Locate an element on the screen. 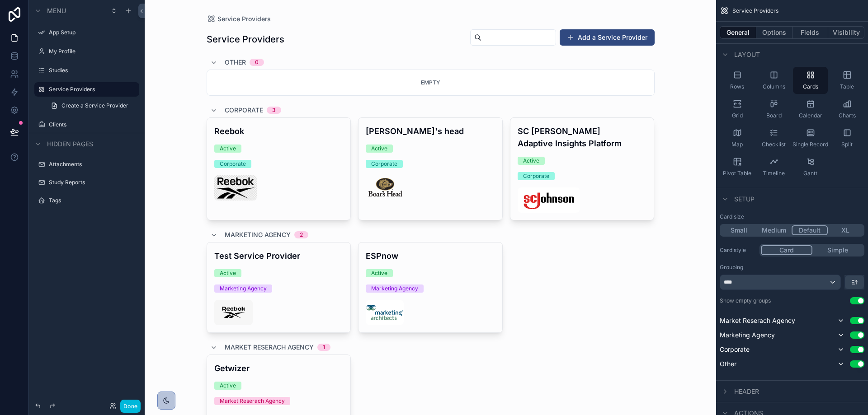  label: Study Reports is located at coordinates (91, 182).